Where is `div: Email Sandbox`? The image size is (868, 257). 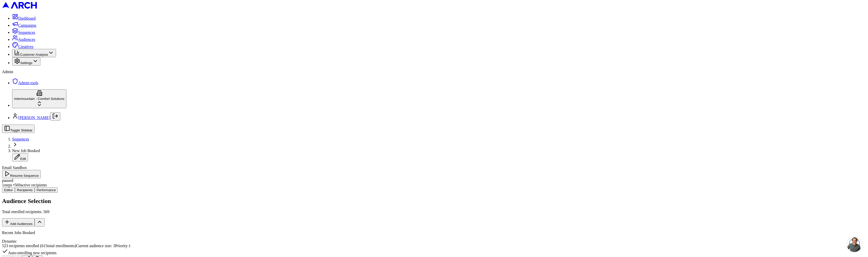 div: Email Sandbox is located at coordinates (434, 168).